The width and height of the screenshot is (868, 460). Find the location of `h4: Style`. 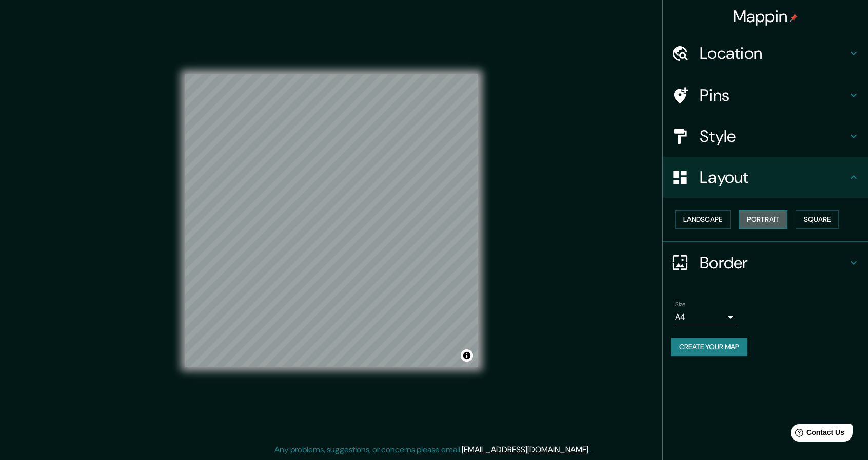

h4: Style is located at coordinates (774, 137).